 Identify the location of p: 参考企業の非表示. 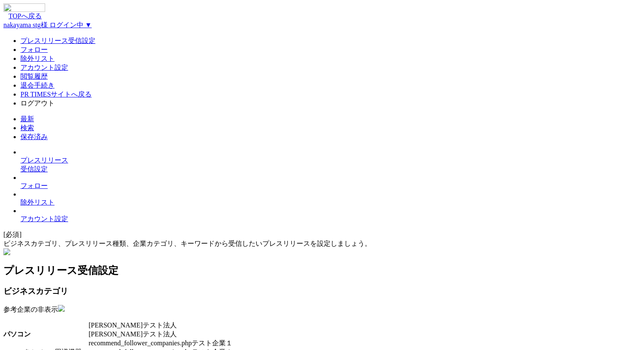
(229, 310).